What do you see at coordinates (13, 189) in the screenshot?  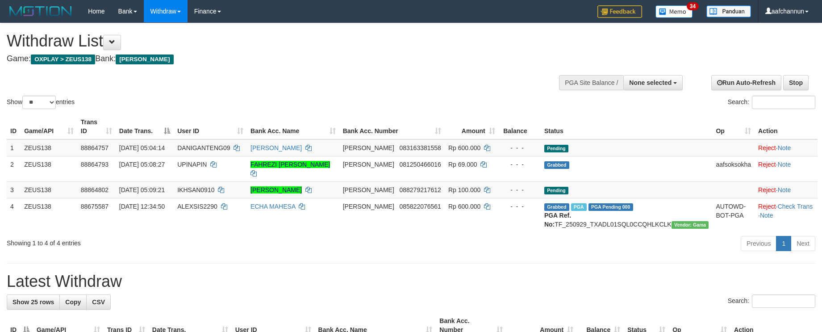 I see `td: 3` at bounding box center [13, 189].